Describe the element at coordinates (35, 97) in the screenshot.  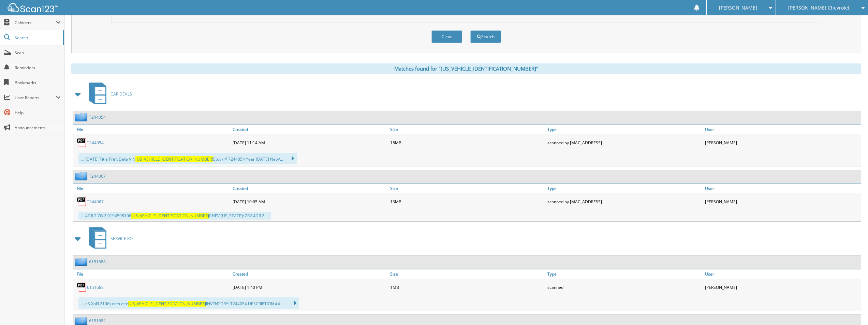
I see `span: User Reports` at that location.